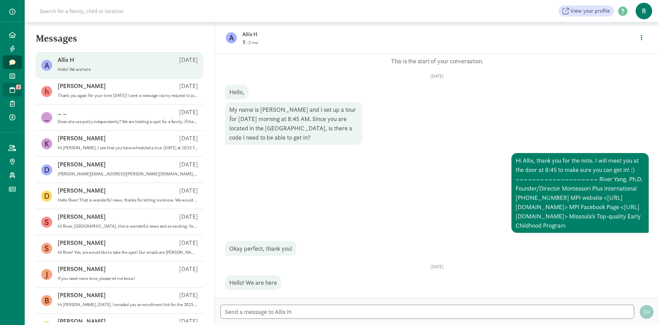  What do you see at coordinates (128, 200) in the screenshot?
I see `p: Hello River! That is wonderful news, thanks for letting me know. We would love to have [PERSON_NA...` at bounding box center [128, 200].